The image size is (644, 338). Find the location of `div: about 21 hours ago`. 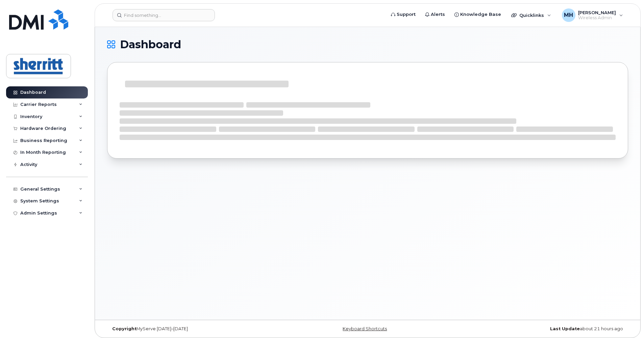

div: about 21 hours ago is located at coordinates (541, 329).